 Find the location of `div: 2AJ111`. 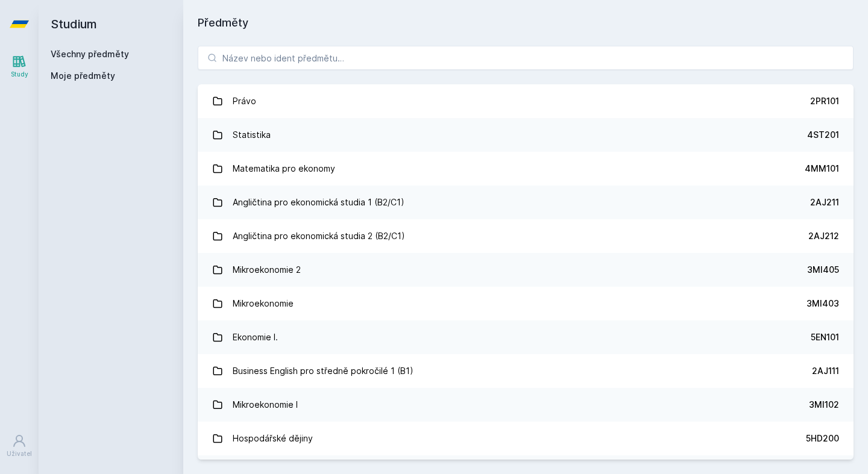

div: 2AJ111 is located at coordinates (824, 371).